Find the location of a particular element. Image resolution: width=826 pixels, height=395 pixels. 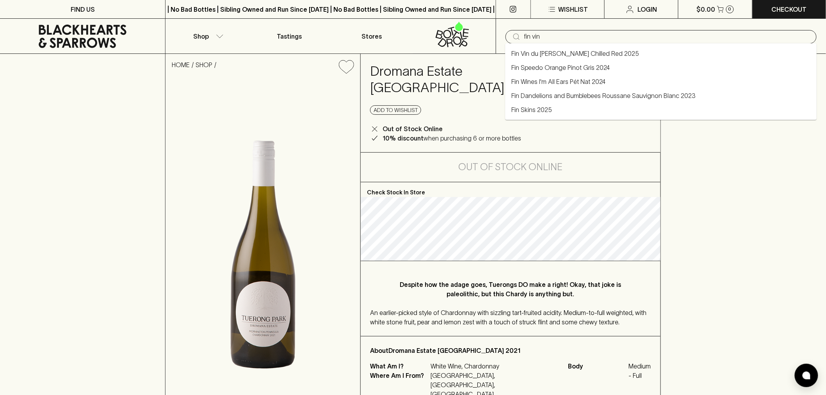

p: Tastings is located at coordinates (289, 36).